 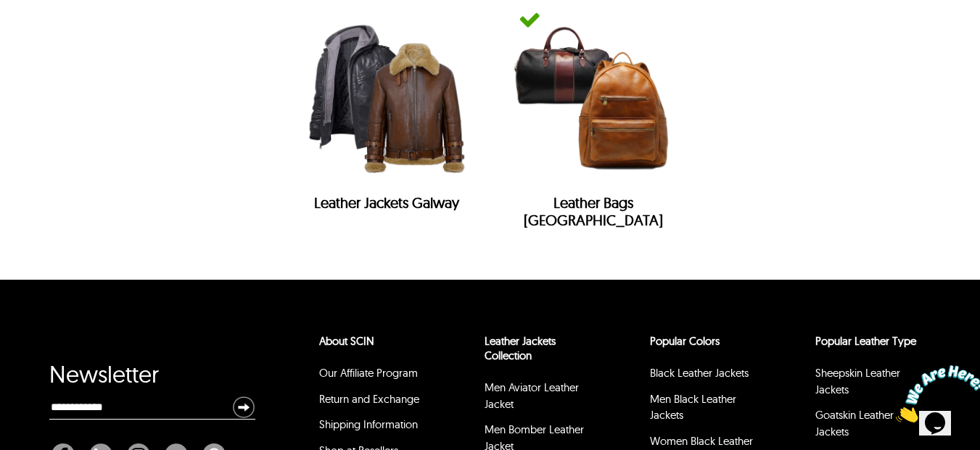 What do you see at coordinates (372, 428) in the screenshot?
I see `li: Shipping Information` at bounding box center [372, 428].